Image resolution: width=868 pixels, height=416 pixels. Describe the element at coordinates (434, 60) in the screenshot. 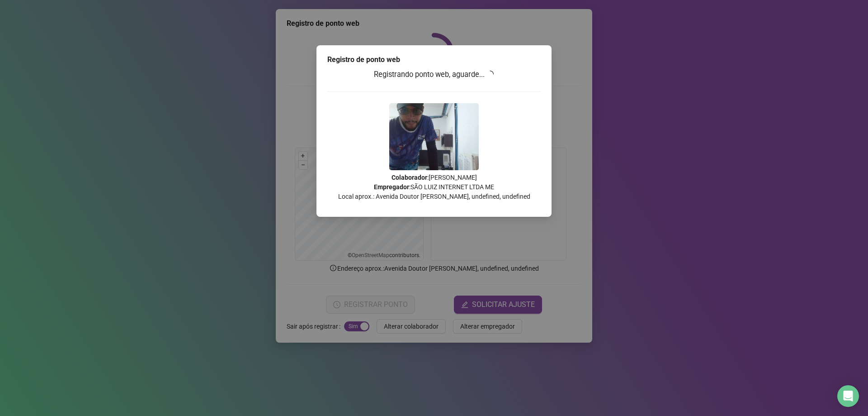

I see `div: Registro de ponto web` at that location.